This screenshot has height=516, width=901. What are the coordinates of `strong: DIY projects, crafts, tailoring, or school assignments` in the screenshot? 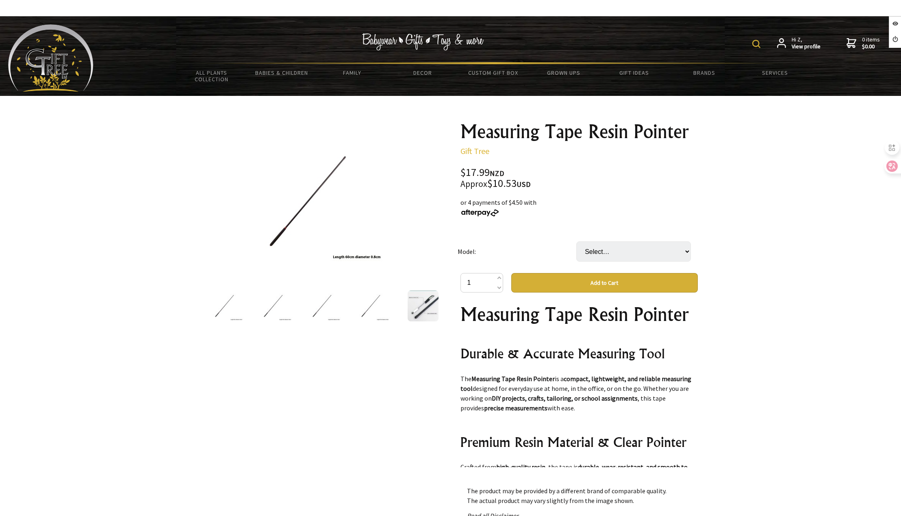 It's located at (564, 398).